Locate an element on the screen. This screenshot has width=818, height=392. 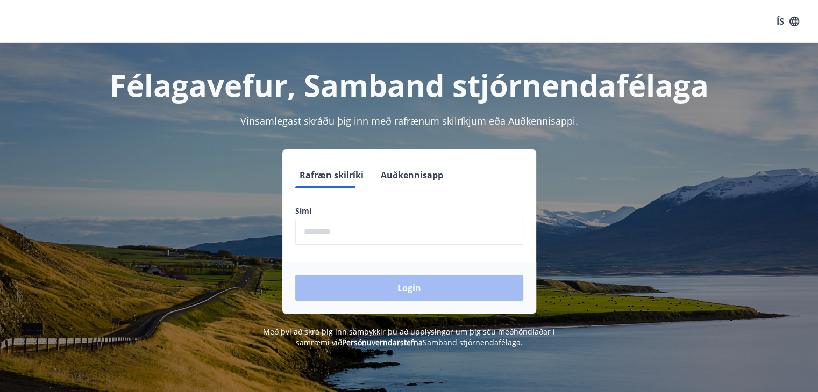
a: Persónuverndarstefna is located at coordinates (382, 342).